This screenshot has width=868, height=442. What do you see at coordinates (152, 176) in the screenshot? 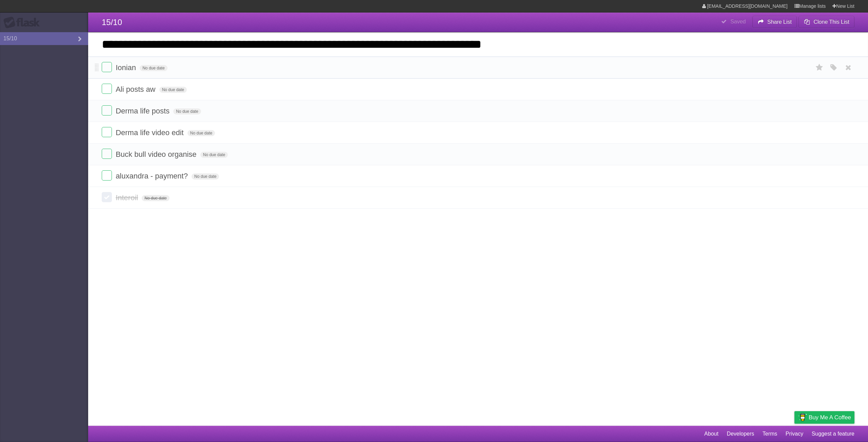
I see `span: aluxandra - payment?` at bounding box center [152, 176].